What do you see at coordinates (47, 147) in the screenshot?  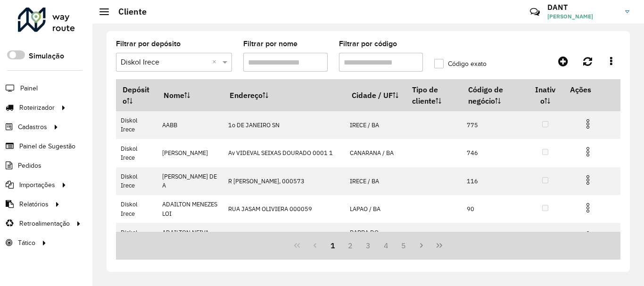 I see `span: Painel de Sugestão` at bounding box center [47, 147].